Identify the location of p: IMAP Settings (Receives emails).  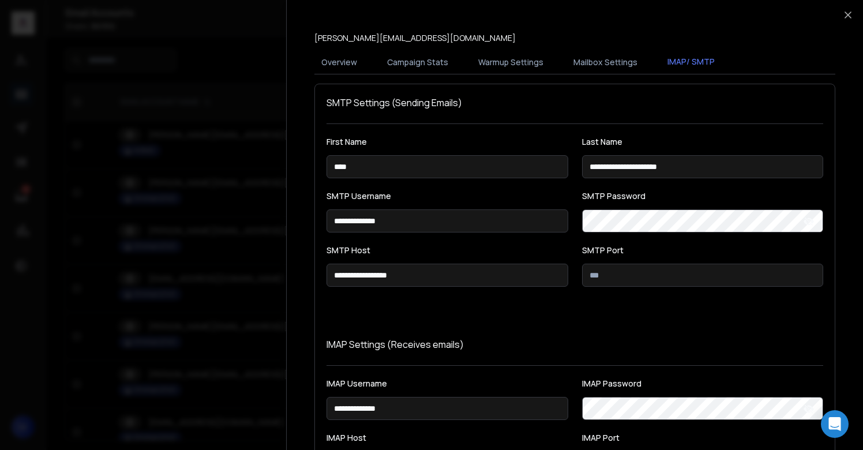
(574, 344).